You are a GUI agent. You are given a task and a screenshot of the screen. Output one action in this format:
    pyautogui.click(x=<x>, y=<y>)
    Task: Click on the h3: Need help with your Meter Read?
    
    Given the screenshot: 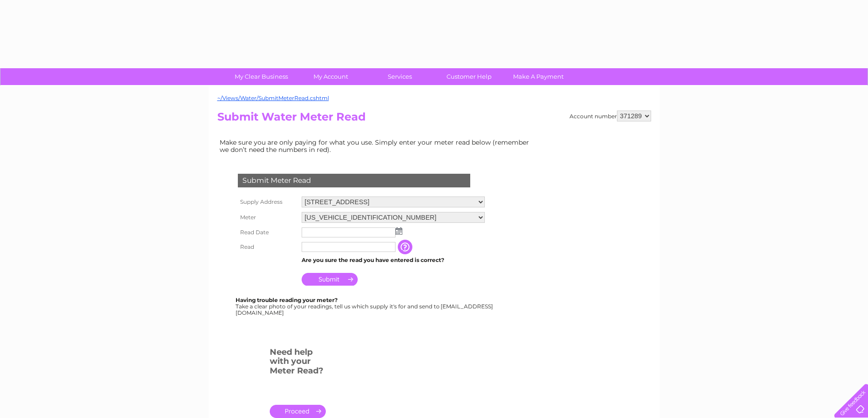 What is the action you would take?
    pyautogui.click(x=298, y=363)
    